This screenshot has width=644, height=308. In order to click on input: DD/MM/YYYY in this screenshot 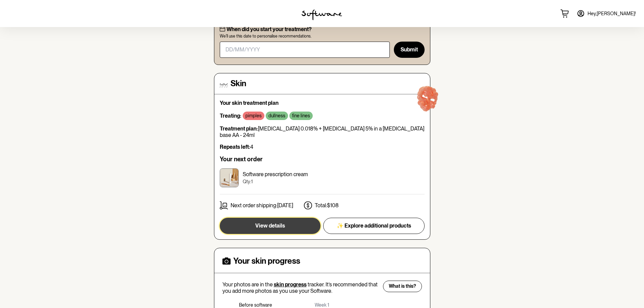, I will do `click(305, 50)`.